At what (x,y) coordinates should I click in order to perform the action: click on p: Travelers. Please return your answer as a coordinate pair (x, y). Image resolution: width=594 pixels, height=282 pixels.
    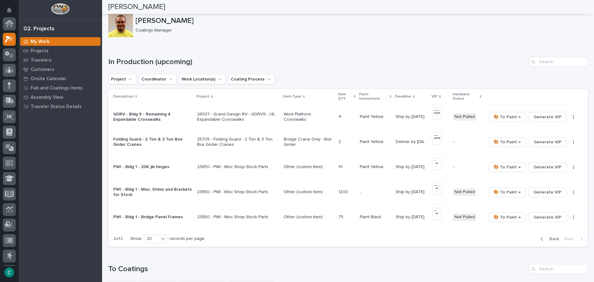
    Looking at the image, I should click on (41, 60).